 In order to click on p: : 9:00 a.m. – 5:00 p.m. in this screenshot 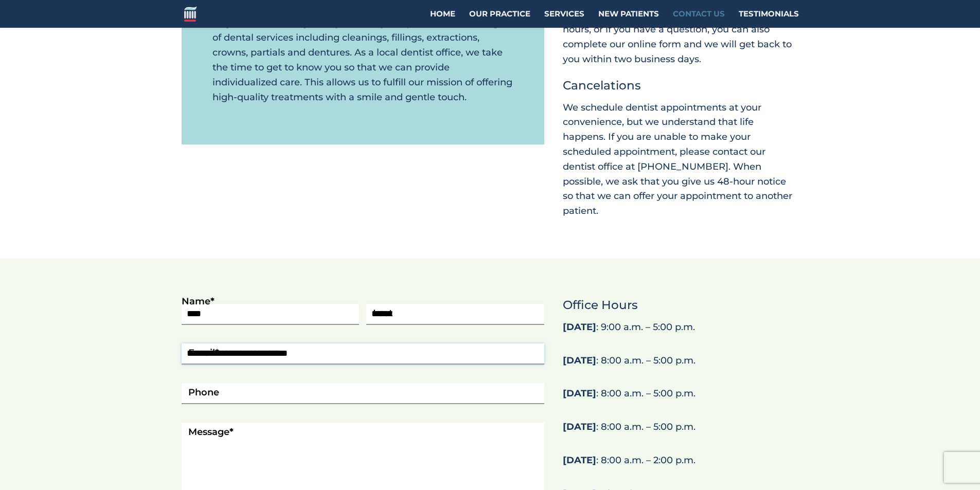, I will do `click(680, 332)`.